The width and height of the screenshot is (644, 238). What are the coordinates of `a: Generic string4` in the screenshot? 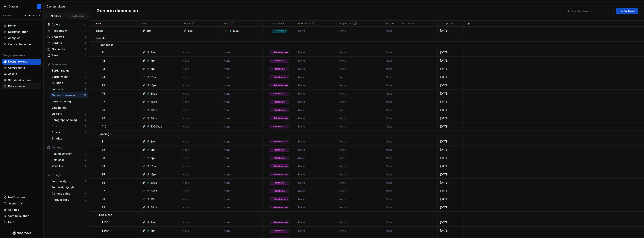 It's located at (69, 193).